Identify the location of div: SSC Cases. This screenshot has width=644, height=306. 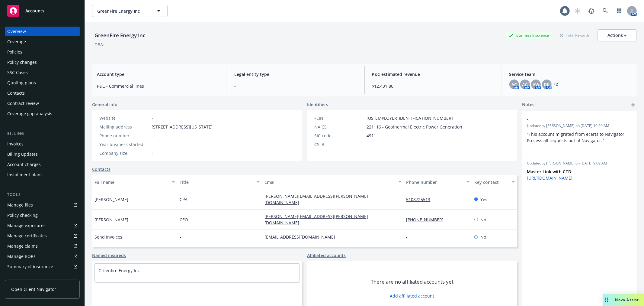
(18, 73).